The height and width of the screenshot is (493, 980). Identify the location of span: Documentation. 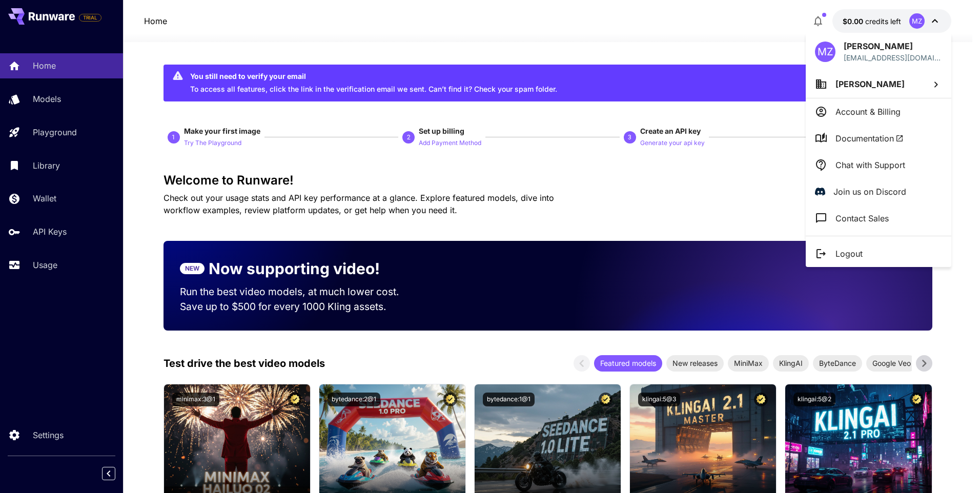
(869, 138).